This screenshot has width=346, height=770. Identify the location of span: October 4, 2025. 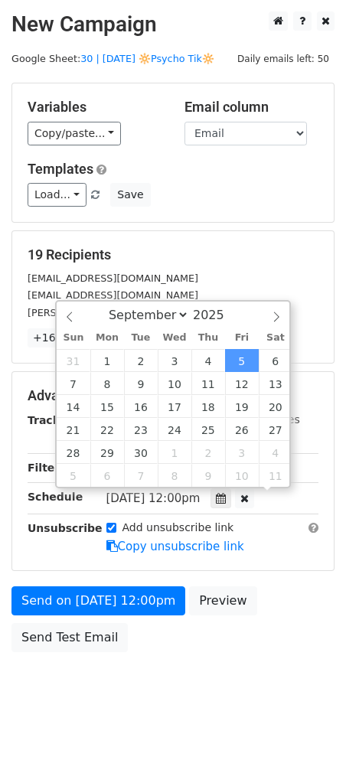
(276, 453).